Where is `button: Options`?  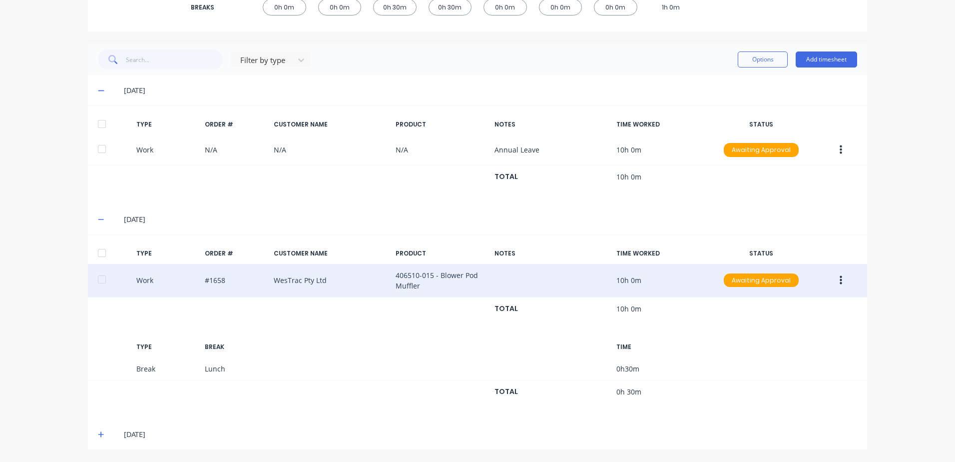
button: Options is located at coordinates (763, 59).